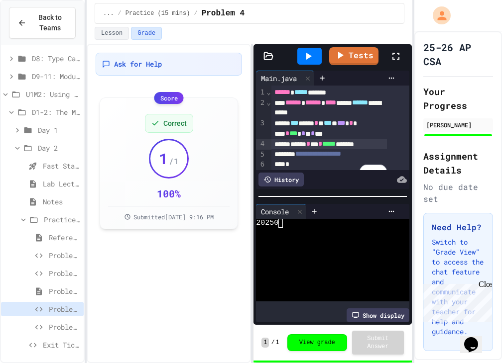 The image size is (502, 363). I want to click on div: 7, so click(261, 175).